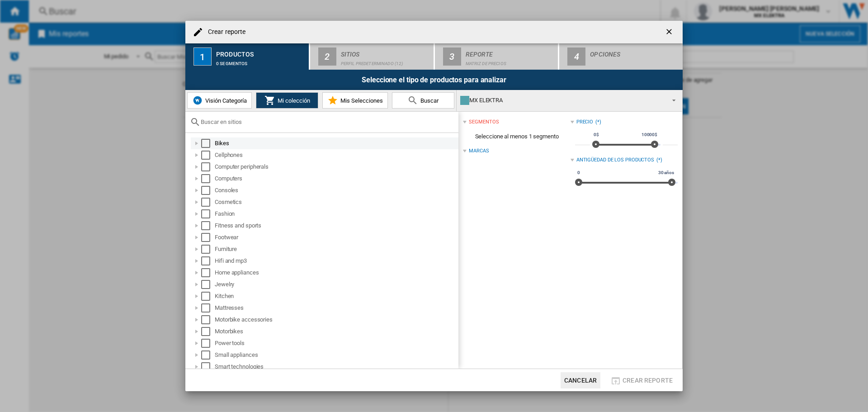 This screenshot has height=412, width=868. What do you see at coordinates (372, 57) in the screenshot?
I see `button: 2 Sitios Perfil predeterminado (12)` at bounding box center [372, 57].